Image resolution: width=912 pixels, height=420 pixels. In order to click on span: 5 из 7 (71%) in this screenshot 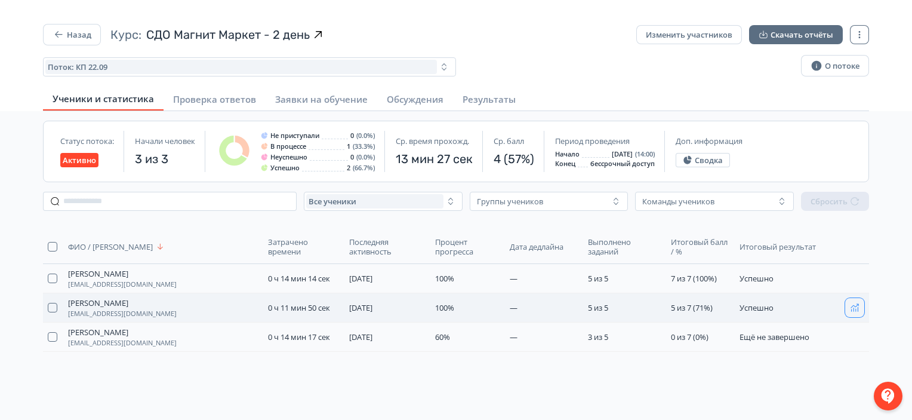, I will do `click(692, 307)`.